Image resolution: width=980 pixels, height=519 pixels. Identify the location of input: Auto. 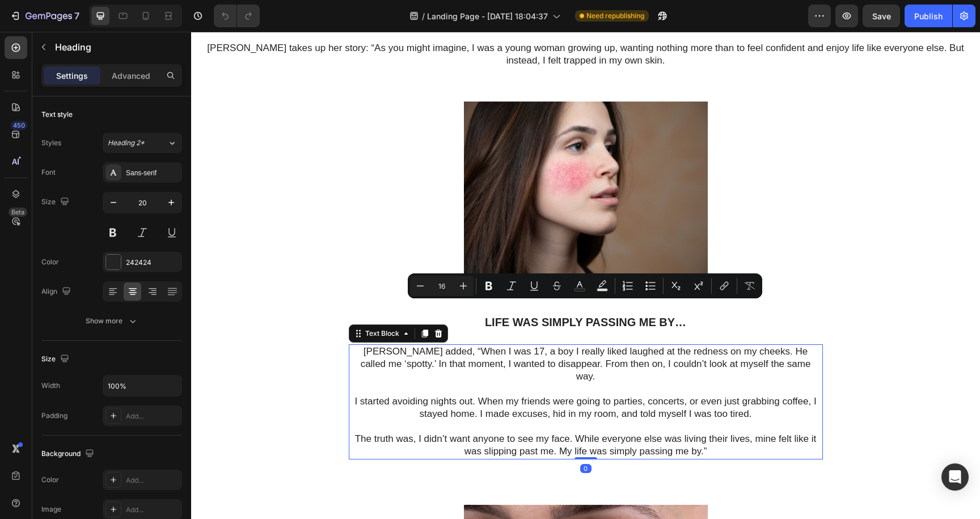
(143, 386).